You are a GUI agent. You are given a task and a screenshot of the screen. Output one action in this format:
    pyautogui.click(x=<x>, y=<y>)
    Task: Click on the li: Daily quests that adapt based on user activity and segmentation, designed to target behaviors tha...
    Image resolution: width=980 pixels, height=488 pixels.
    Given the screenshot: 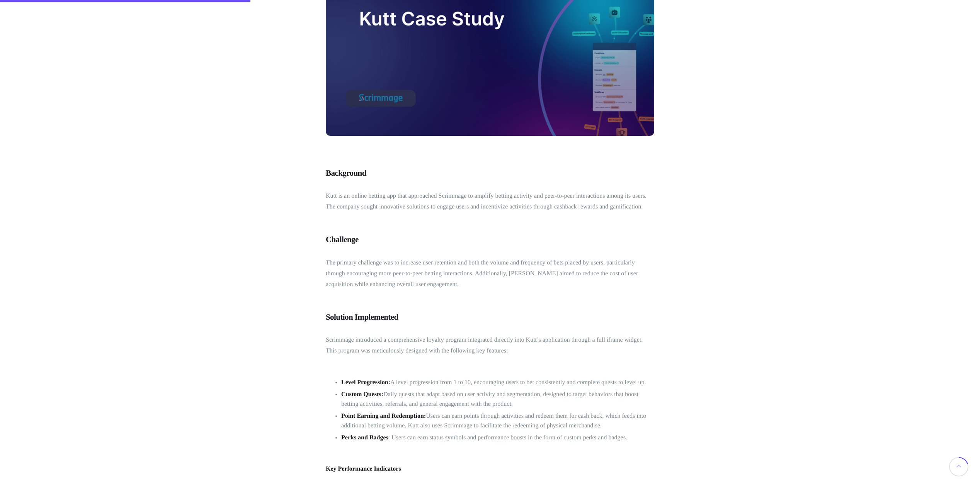 What is the action you would take?
    pyautogui.click(x=498, y=399)
    